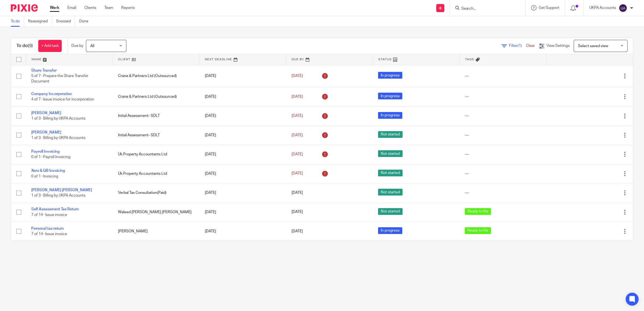 Image resolution: width=644 pixels, height=311 pixels. I want to click on span: Tags, so click(470, 59).